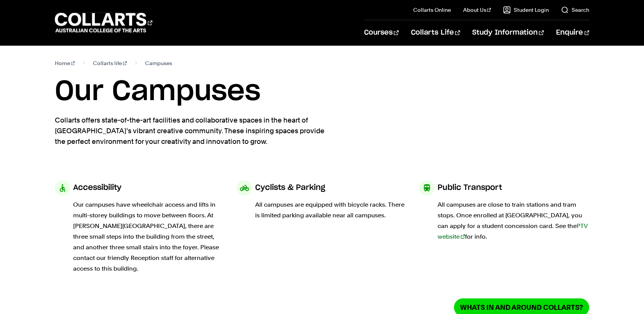  I want to click on span: Campuses, so click(158, 63).